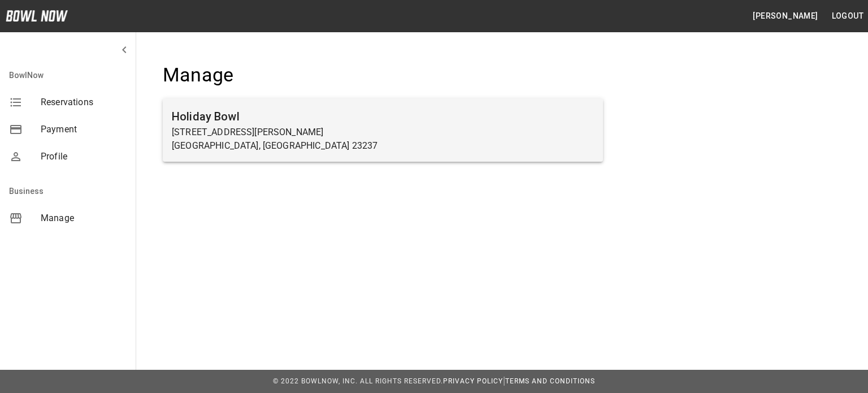 Image resolution: width=868 pixels, height=393 pixels. What do you see at coordinates (383, 116) in the screenshot?
I see `h6: Holiday Bowl` at bounding box center [383, 116].